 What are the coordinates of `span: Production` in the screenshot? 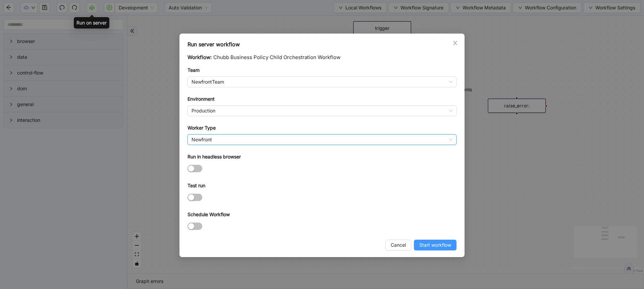 It's located at (322, 111).